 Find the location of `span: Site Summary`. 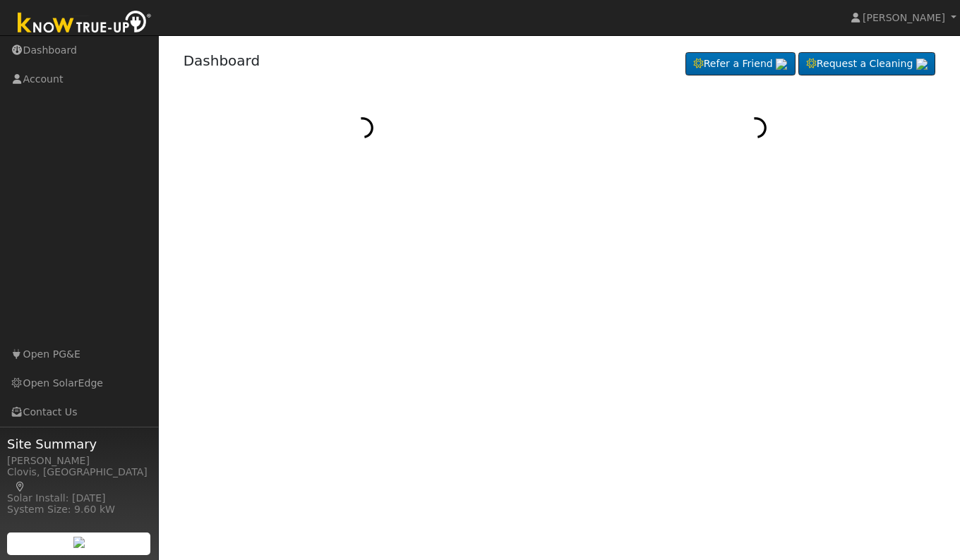

span: Site Summary is located at coordinates (79, 444).